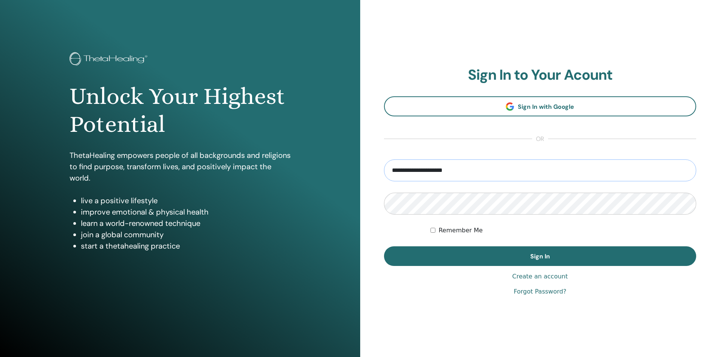  What do you see at coordinates (186, 235) in the screenshot?
I see `li: join a global community` at bounding box center [186, 235].